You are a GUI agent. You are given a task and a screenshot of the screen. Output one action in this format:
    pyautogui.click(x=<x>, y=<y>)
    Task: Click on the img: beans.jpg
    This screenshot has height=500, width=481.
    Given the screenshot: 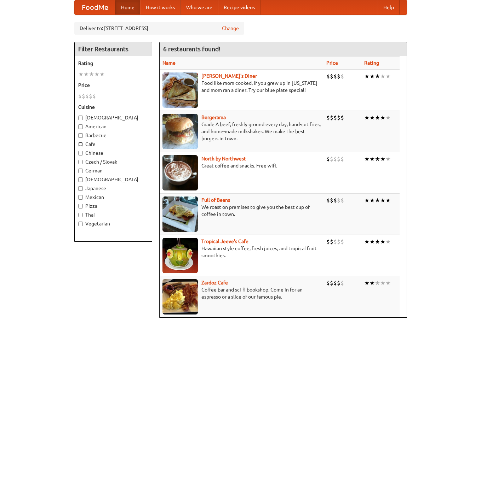 What is the action you would take?
    pyautogui.click(x=180, y=214)
    